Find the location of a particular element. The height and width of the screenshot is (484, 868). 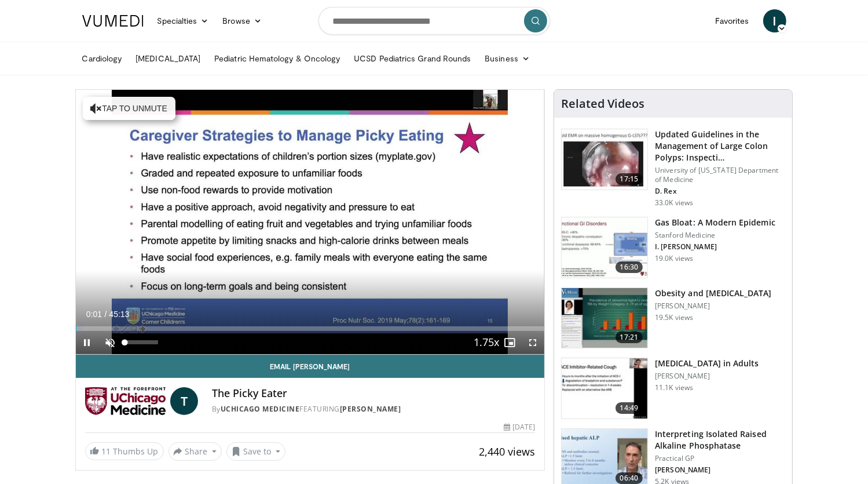

button: Enable picture-in-picture mode is located at coordinates (510, 342).